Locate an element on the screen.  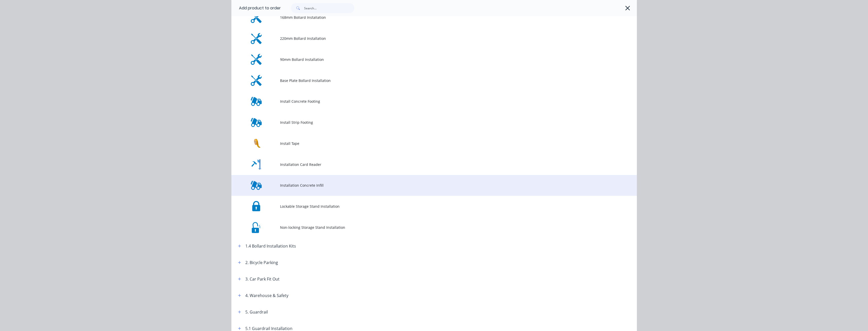
div: 5. Guardrail is located at coordinates (257, 312).